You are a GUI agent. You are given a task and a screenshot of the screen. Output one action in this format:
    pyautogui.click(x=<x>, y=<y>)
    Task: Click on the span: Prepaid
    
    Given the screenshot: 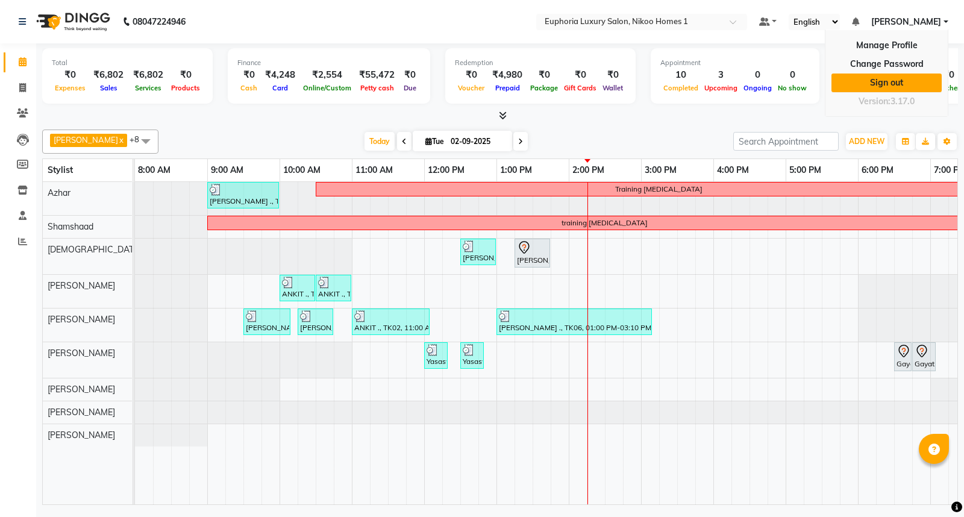 What is the action you would take?
    pyautogui.click(x=507, y=88)
    